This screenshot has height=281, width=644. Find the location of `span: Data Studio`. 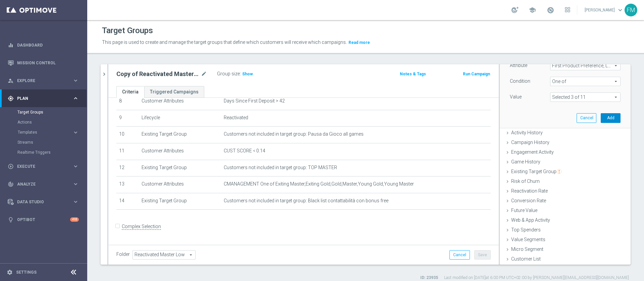

span: Data Studio is located at coordinates (45, 202).